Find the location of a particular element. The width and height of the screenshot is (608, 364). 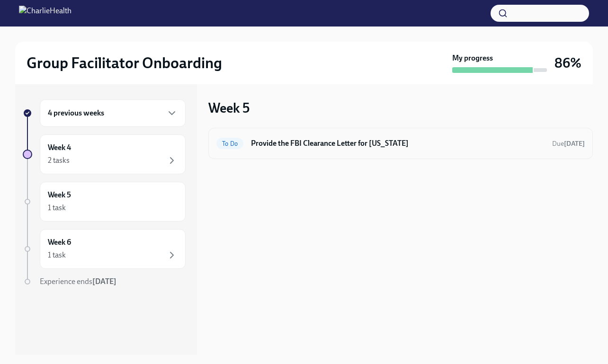

h3: Week 5 is located at coordinates (229, 108).